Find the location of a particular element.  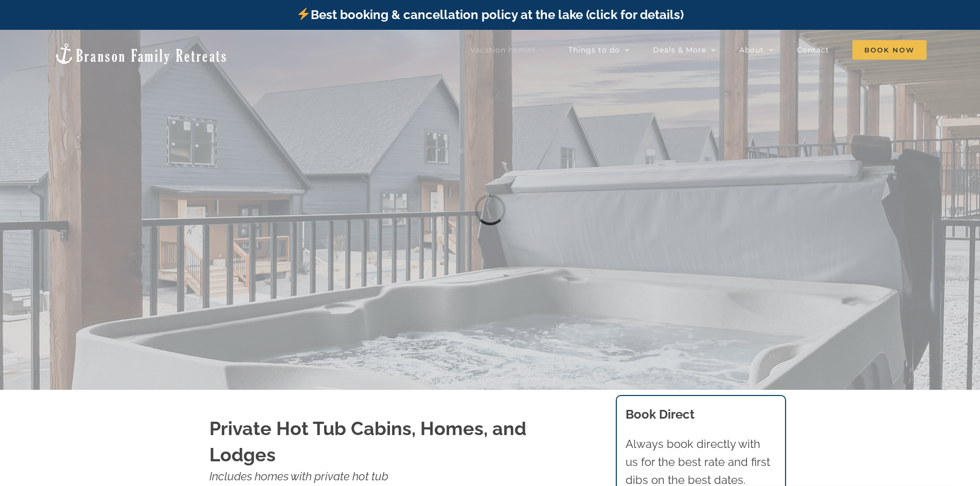

a: Contact is located at coordinates (813, 50).